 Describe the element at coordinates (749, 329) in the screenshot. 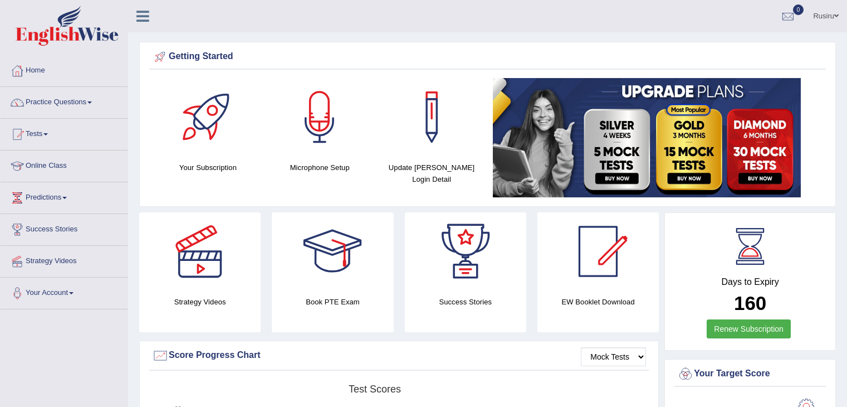

I see `a: Renew Subscription` at that location.